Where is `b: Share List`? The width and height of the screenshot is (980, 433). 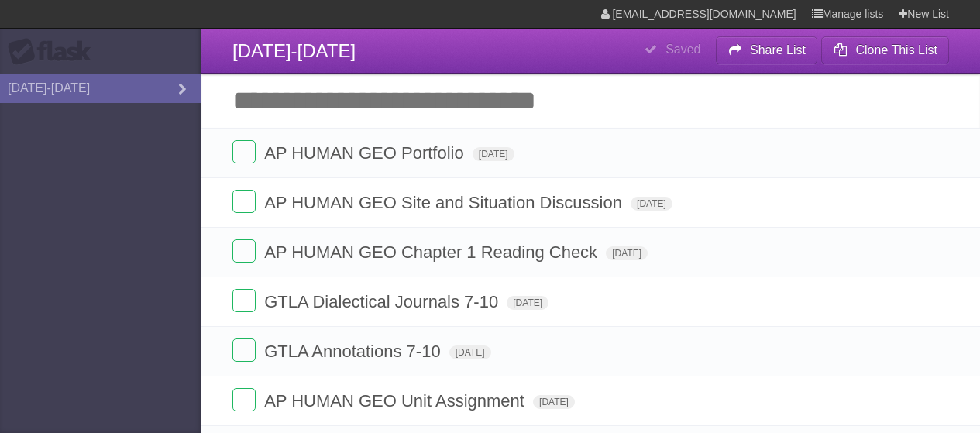
b: Share List is located at coordinates (778, 50).